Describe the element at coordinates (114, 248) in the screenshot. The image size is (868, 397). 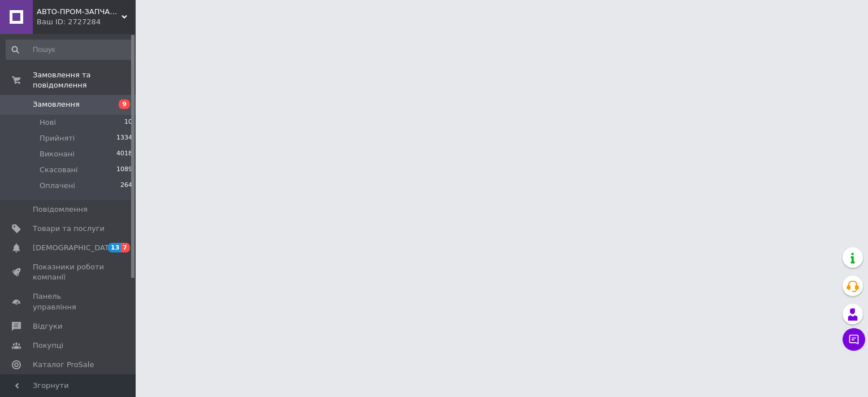
I see `span: 13` at that location.